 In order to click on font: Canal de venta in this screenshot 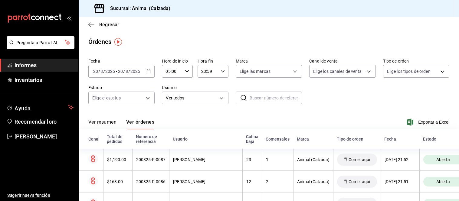, I will do `click(323, 61)`.